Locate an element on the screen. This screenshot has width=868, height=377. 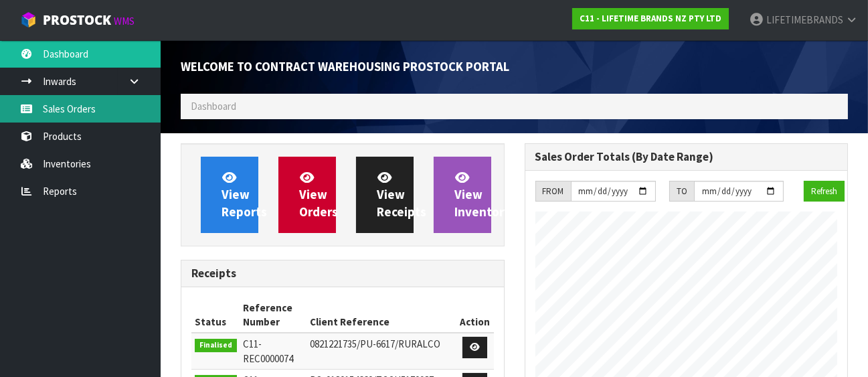
span: 0821221735/PU-6617/RURALCO is located at coordinates (375, 343).